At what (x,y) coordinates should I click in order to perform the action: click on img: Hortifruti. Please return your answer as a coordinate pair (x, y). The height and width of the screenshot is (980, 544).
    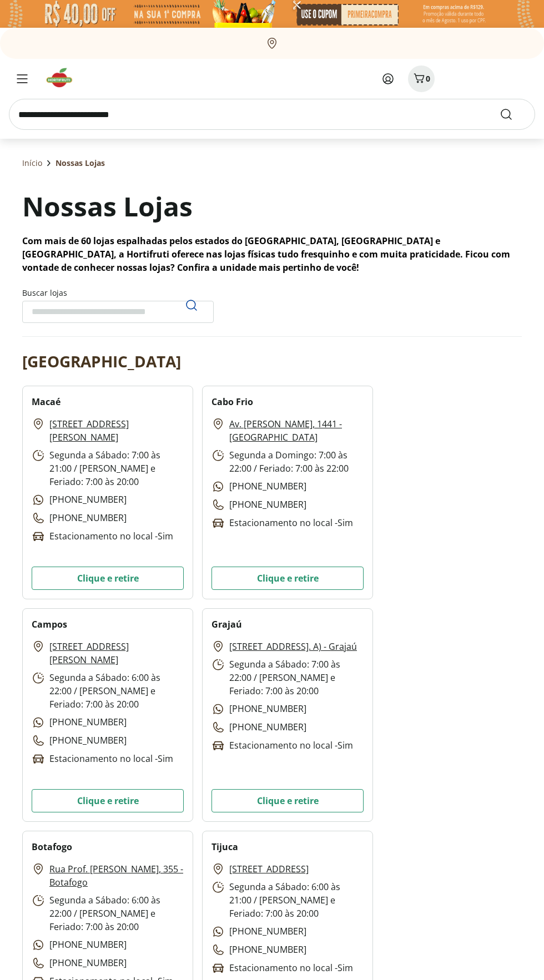
    Looking at the image, I should click on (63, 78).